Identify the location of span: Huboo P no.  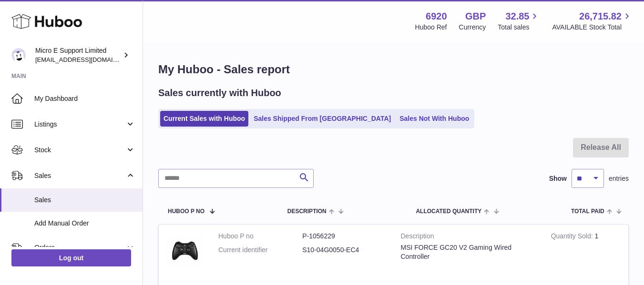
(186, 211).